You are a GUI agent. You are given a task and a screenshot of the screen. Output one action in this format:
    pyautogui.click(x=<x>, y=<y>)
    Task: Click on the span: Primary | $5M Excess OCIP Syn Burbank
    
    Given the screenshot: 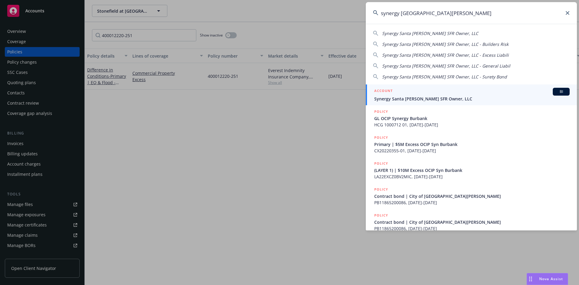 What is the action you would take?
    pyautogui.click(x=472, y=144)
    